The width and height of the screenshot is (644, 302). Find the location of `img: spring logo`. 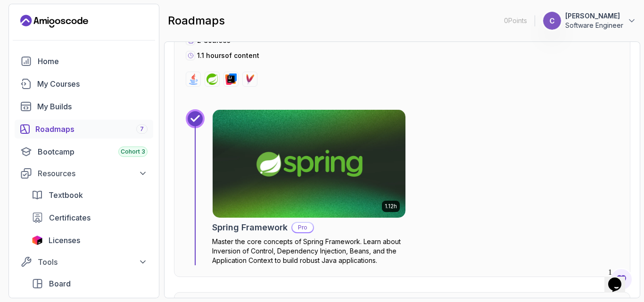

img: spring logo is located at coordinates (212, 79).